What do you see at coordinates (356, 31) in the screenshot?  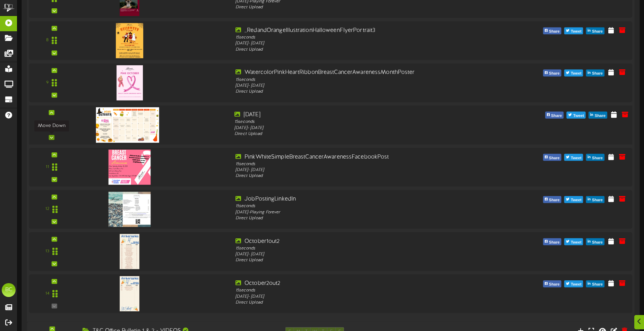 I see `div: _RedandOrangeIllustrationHalloweenFlyerPortrait3` at bounding box center [356, 31].